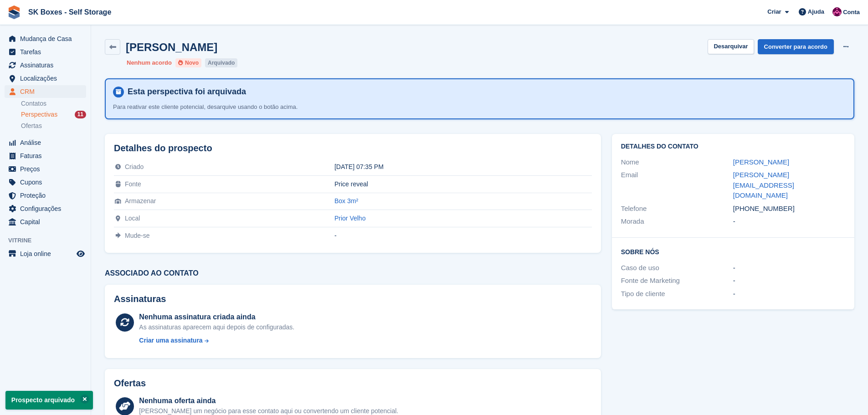  I want to click on div: Telefone, so click(677, 209).